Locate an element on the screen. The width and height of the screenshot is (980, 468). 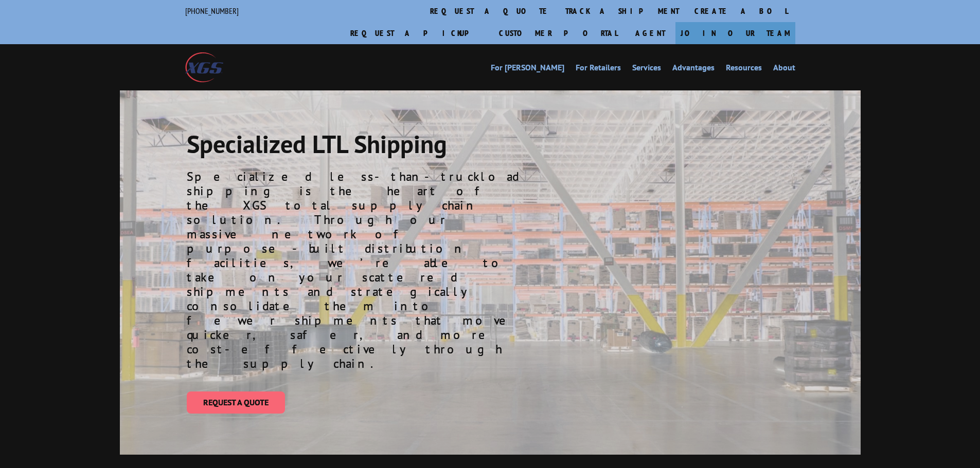
a: Request a pickup is located at coordinates (416, 33).